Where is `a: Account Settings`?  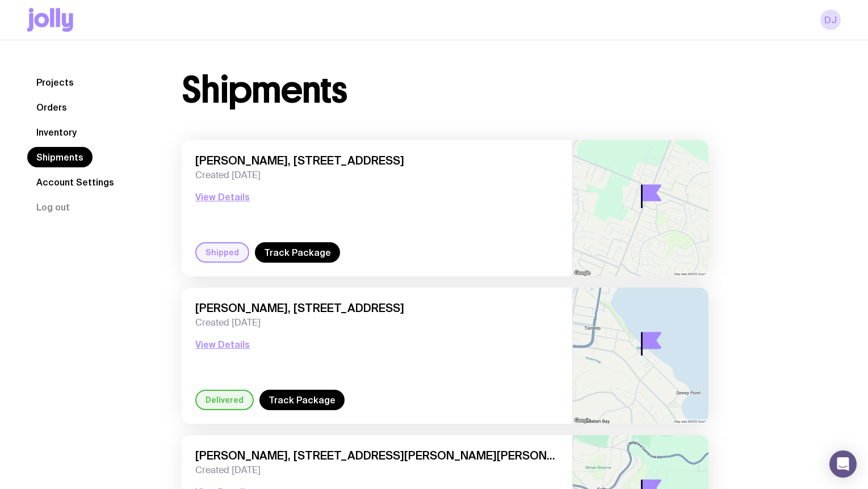 a: Account Settings is located at coordinates (75, 182).